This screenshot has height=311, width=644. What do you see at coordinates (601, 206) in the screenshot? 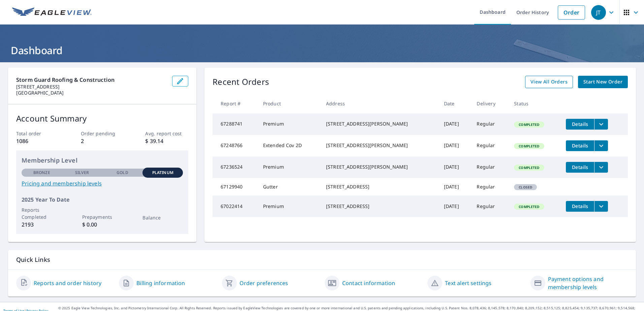
I see `button: filesDropdownBtn-67022414` at bounding box center [601, 206].